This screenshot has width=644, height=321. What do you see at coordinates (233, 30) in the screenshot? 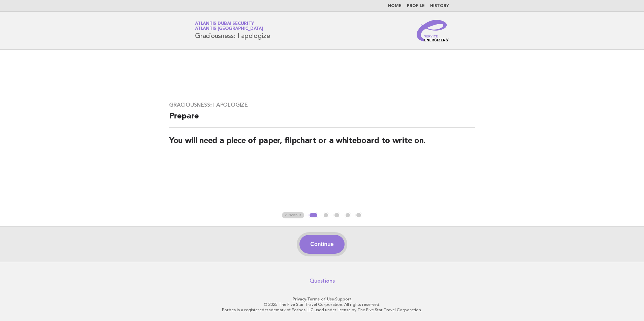
I see `h1: Graciousness: I apologize` at bounding box center [233, 30].